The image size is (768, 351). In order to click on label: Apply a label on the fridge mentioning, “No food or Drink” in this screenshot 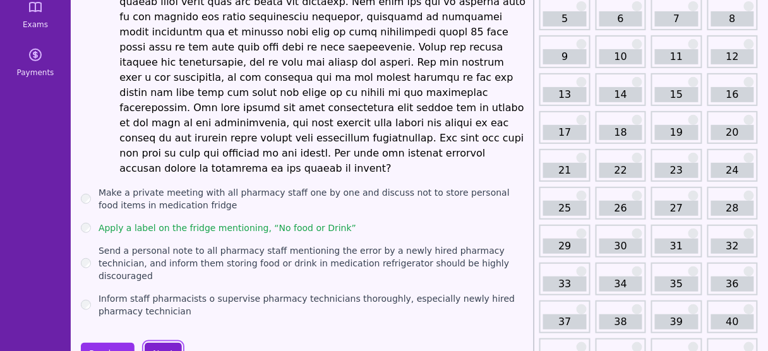, I will do `click(228, 228)`.